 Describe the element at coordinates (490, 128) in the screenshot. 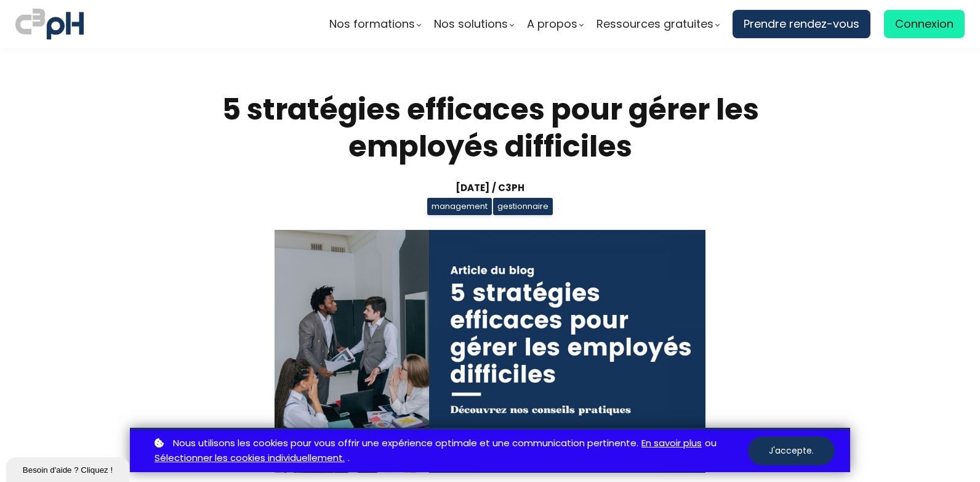

I see `h1: 5 stratégies efficaces pour gérer les employés difficiles` at that location.